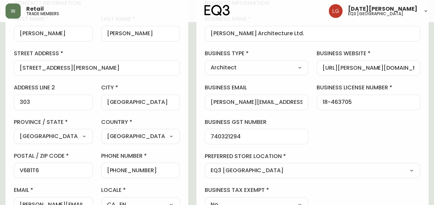 This screenshot has height=205, width=434. Describe the element at coordinates (140, 122) in the screenshot. I see `label: country` at that location.